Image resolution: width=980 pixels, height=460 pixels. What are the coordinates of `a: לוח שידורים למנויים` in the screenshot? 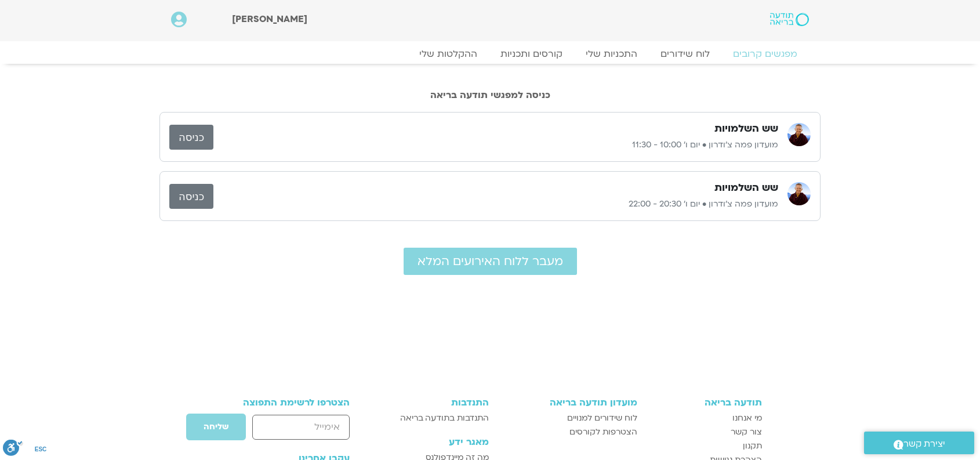 It's located at (569, 418).